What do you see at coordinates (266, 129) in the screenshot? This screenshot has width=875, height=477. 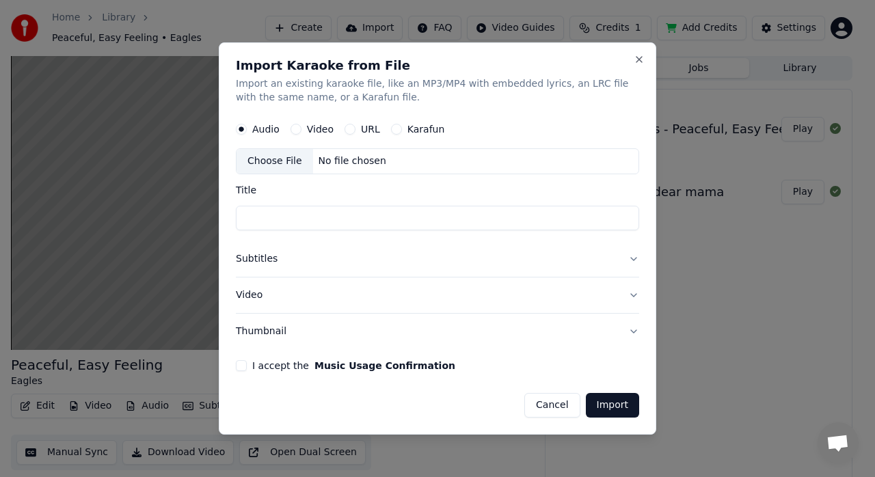 I see `label: Audio` at bounding box center [266, 129].